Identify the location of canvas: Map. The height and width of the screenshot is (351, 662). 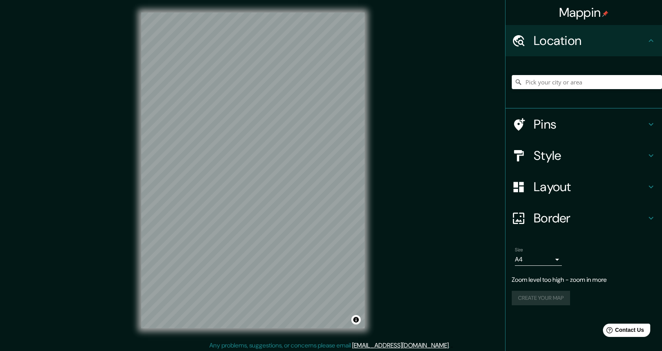
(253, 171).